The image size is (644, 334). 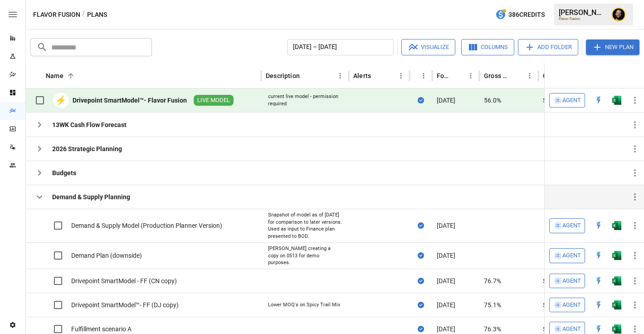 I want to click on span: 56.0%, so click(x=492, y=100).